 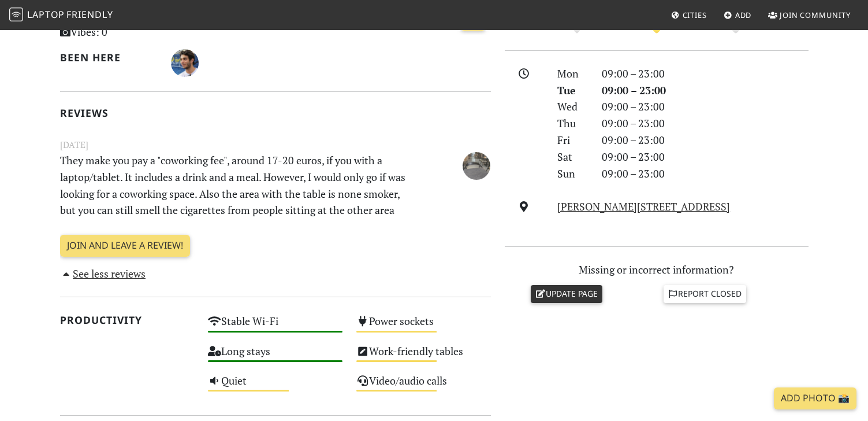 What do you see at coordinates (743, 15) in the screenshot?
I see `span: Add` at bounding box center [743, 15].